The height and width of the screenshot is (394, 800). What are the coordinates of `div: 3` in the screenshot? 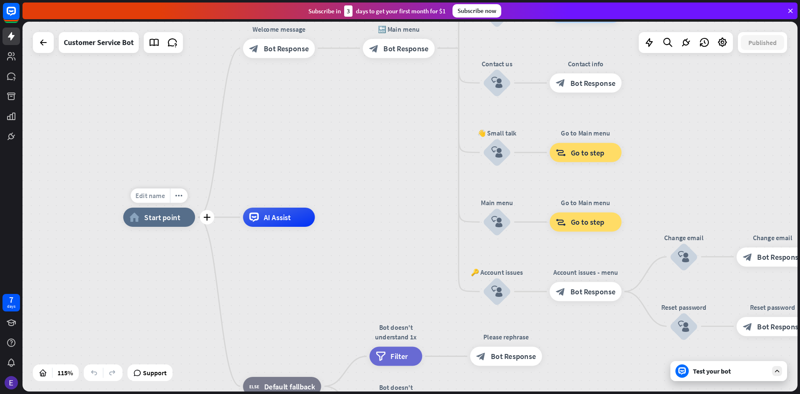 It's located at (348, 11).